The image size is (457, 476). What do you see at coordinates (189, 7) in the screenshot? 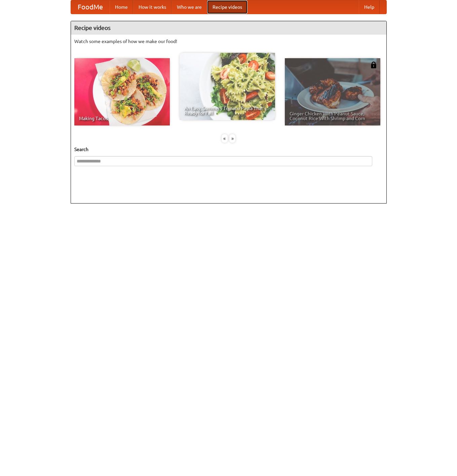
I see `a: Who we are` at bounding box center [189, 7].